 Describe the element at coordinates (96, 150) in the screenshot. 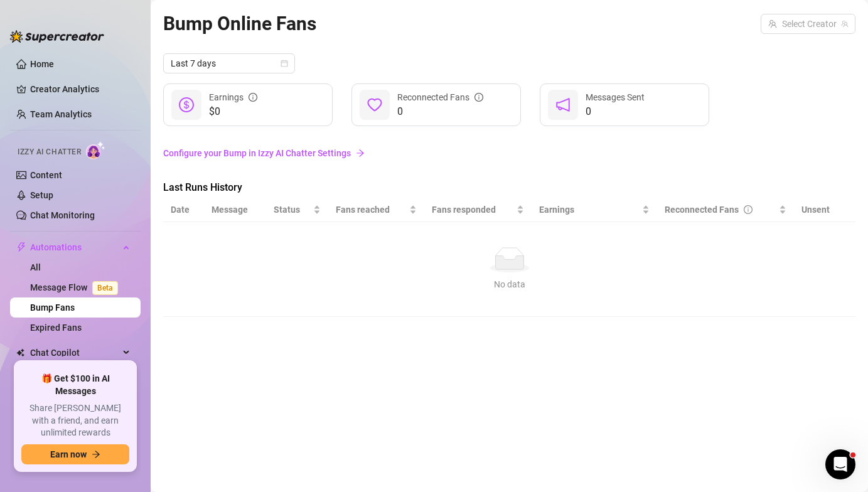

I see `img: AI Chatter` at that location.